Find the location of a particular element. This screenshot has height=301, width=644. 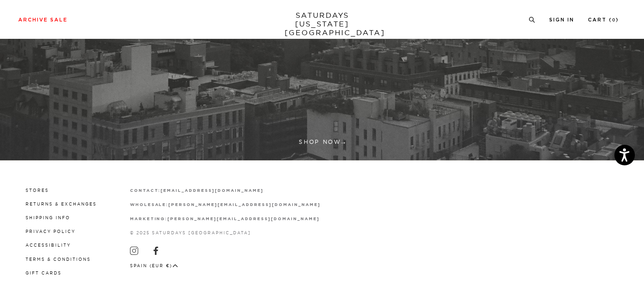

button: Spain (EUR €) is located at coordinates (154, 265).